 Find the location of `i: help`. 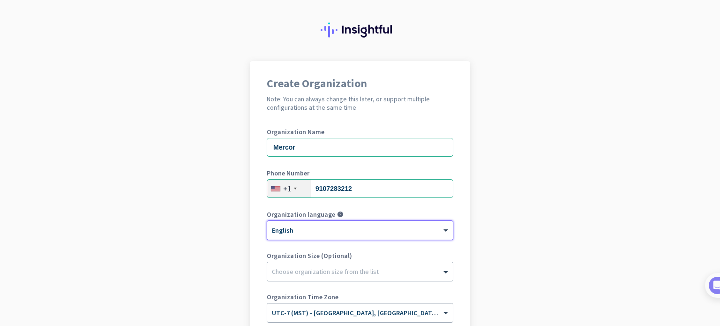

i: help is located at coordinates (341, 214).